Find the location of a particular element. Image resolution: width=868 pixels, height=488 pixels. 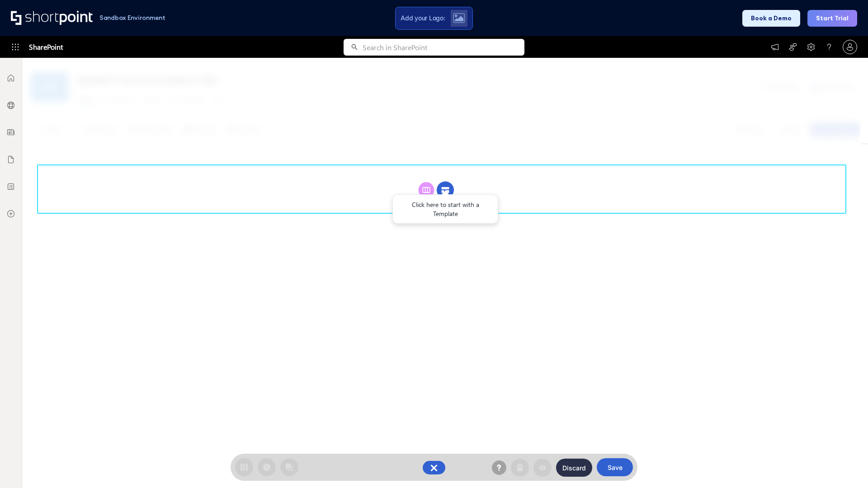

button: Save is located at coordinates (615, 467).